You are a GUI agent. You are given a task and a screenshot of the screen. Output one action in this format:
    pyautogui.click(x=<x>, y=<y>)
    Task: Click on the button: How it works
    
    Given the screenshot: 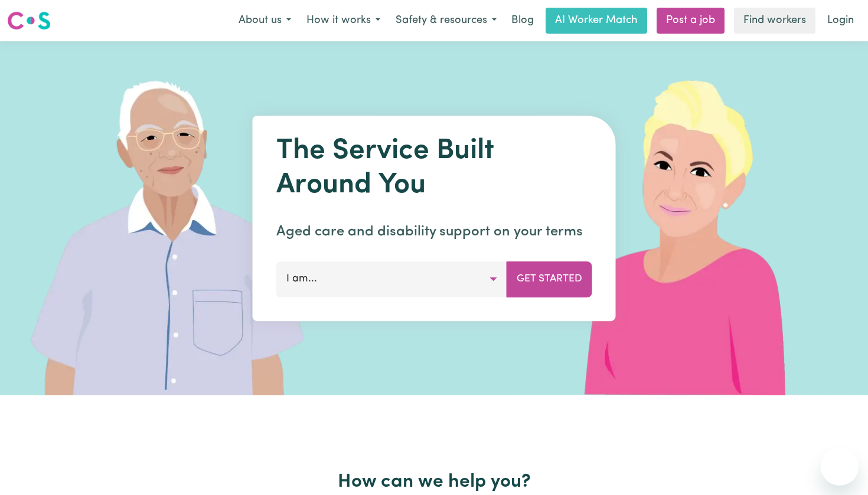 What is the action you would take?
    pyautogui.click(x=343, y=21)
    